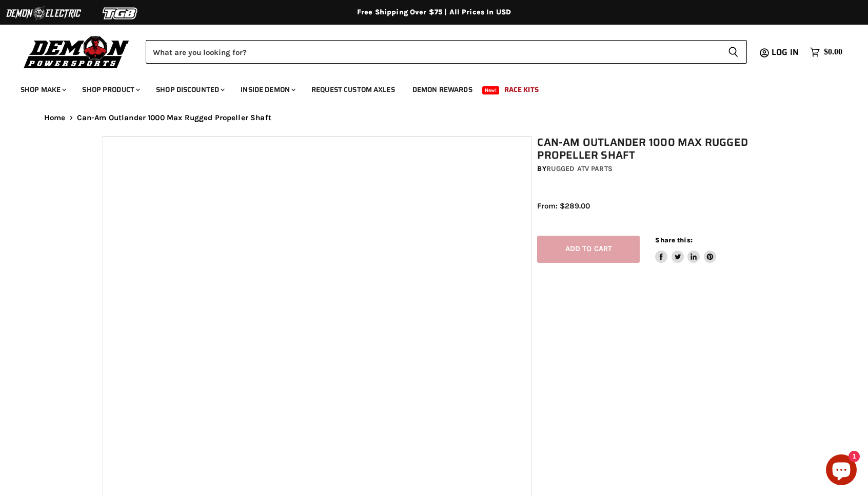 This screenshot has width=868, height=496. Describe the element at coordinates (785, 52) in the screenshot. I see `span: Log in` at that location.